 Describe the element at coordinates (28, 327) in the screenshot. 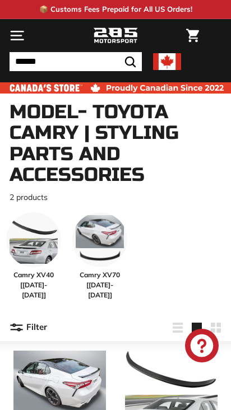

I see `button: Filter` at that location.